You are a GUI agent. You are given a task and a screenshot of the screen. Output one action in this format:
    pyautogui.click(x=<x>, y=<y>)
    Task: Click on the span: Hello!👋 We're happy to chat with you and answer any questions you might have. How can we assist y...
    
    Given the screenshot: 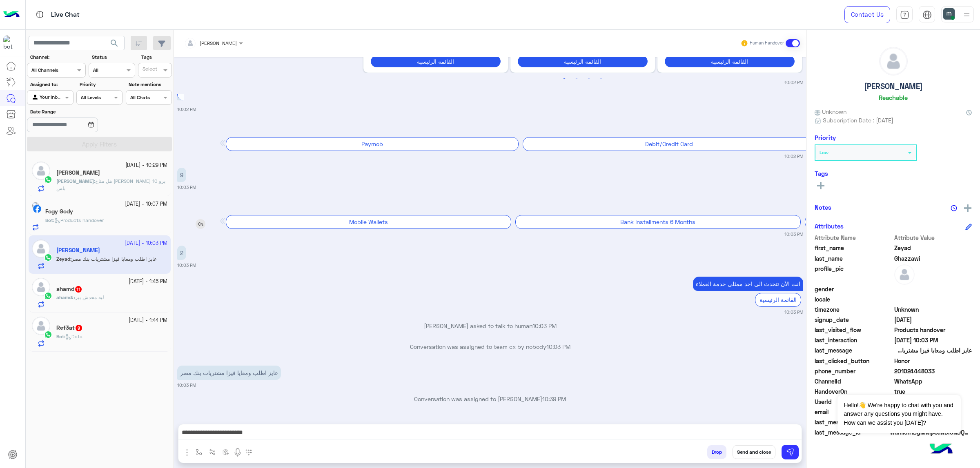 What is the action you would take?
    pyautogui.click(x=899, y=414)
    